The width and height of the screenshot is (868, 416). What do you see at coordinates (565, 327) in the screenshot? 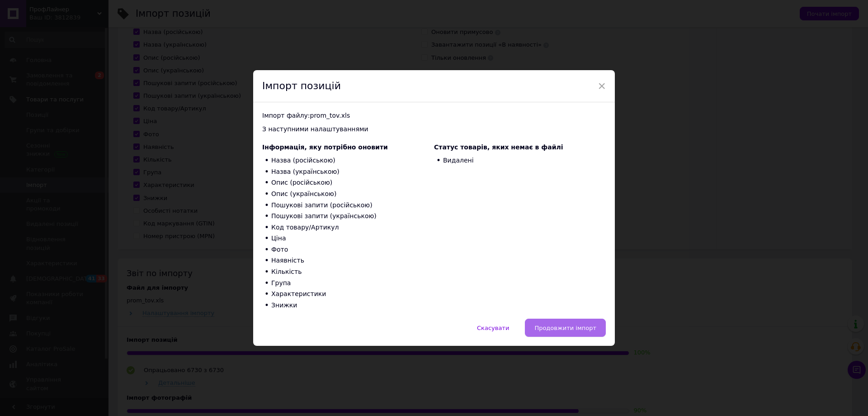
I see `button: Продовжити імпорт` at bounding box center [565, 327].